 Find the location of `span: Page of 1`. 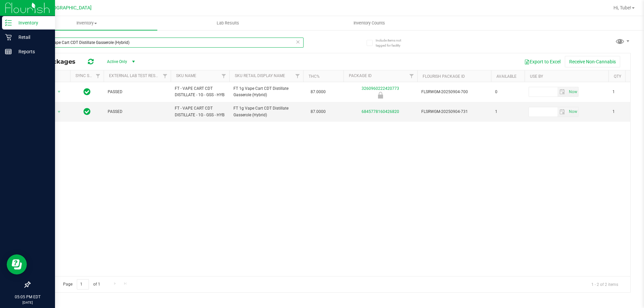

span: Page of 1 is located at coordinates (81, 285).